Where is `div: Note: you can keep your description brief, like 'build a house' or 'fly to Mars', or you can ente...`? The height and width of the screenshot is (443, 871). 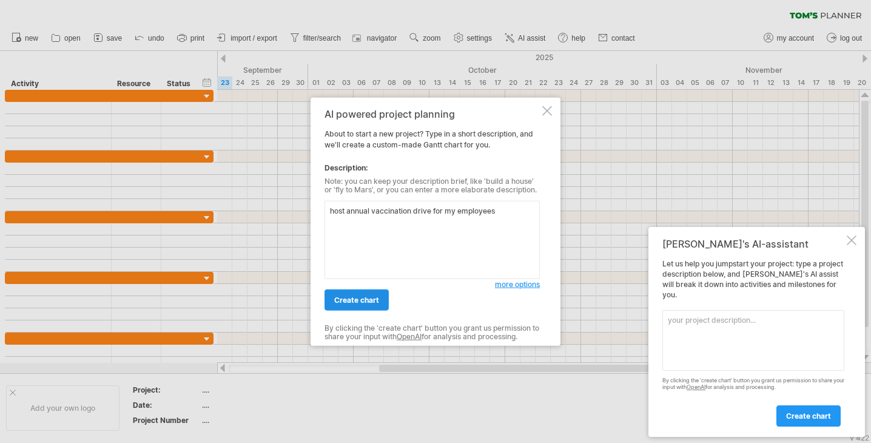
div: Note: you can keep your description brief, like 'build a house' or 'fly to Mars', or you can ente... is located at coordinates (432, 186).